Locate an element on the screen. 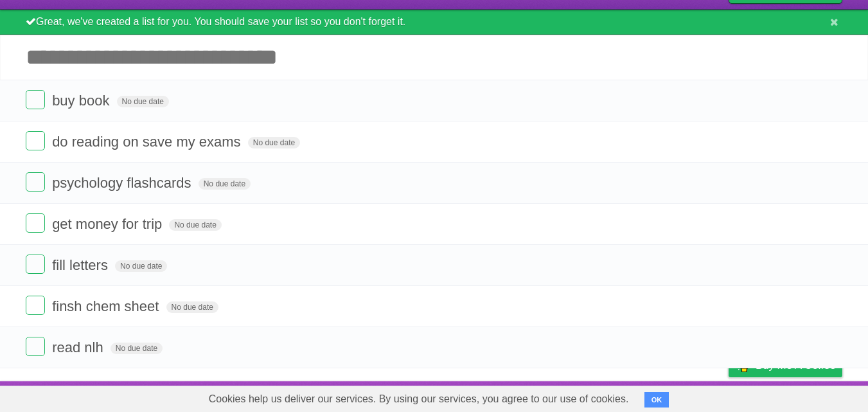  a: Privacy is located at coordinates (729, 397).